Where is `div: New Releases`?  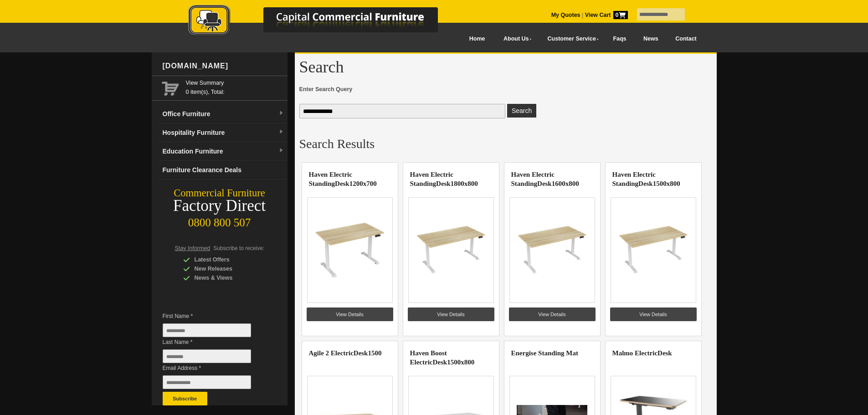 div: New Releases is located at coordinates (227, 269).